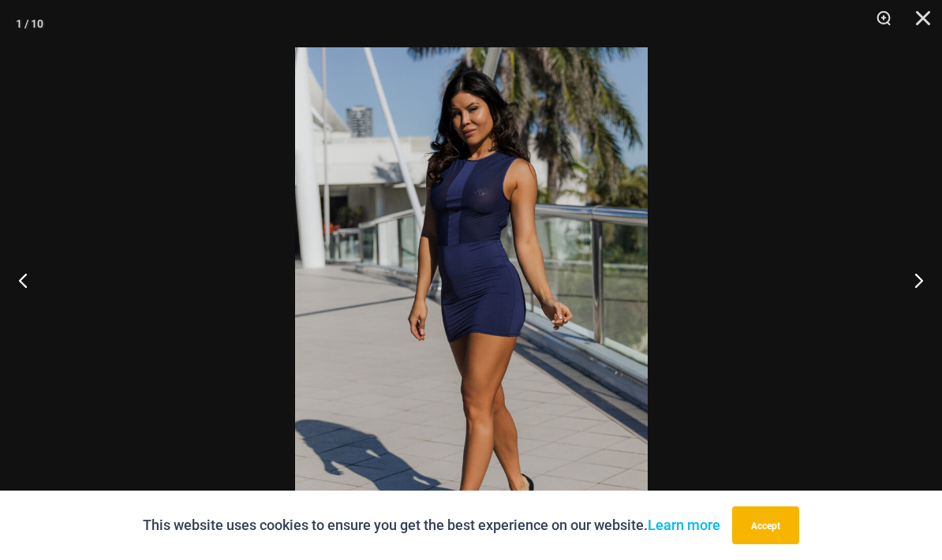  What do you see at coordinates (912, 280) in the screenshot?
I see `button: Next` at bounding box center [912, 280].